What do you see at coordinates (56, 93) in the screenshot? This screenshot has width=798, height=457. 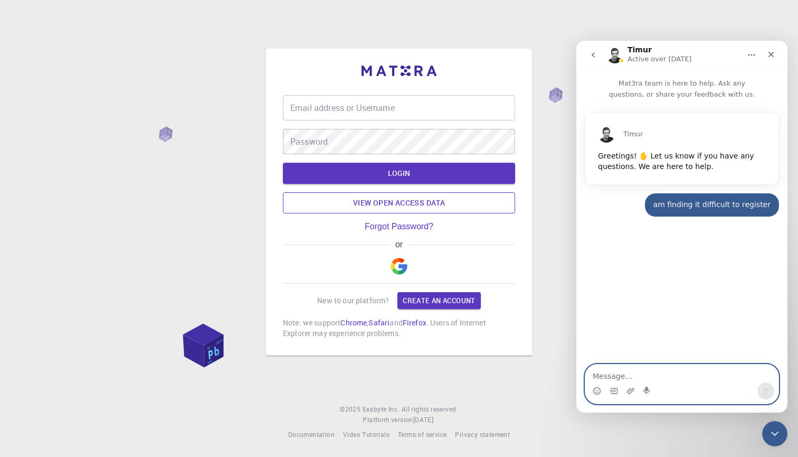 I see `span: Timur` at bounding box center [56, 93].